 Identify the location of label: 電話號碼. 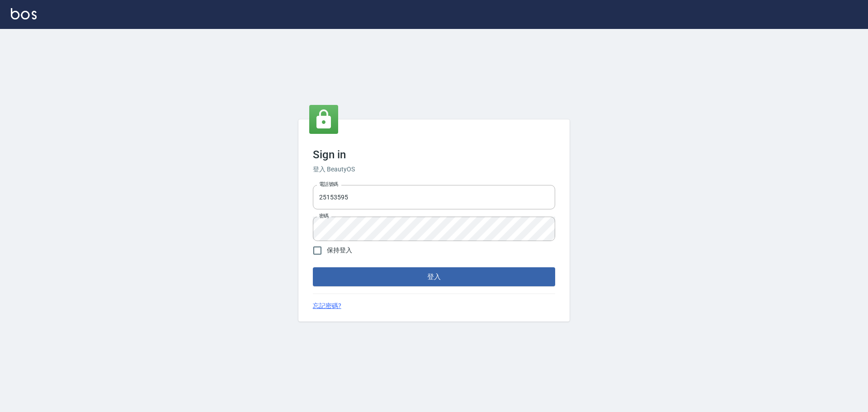
(328, 184).